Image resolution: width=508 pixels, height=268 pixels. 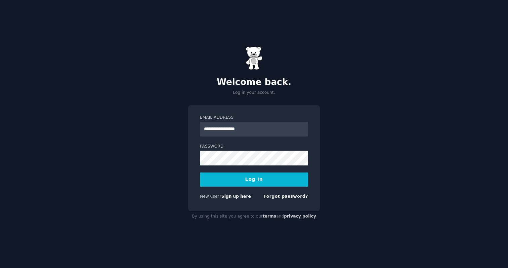 What do you see at coordinates (269, 216) in the screenshot?
I see `a: terms` at bounding box center [269, 216].